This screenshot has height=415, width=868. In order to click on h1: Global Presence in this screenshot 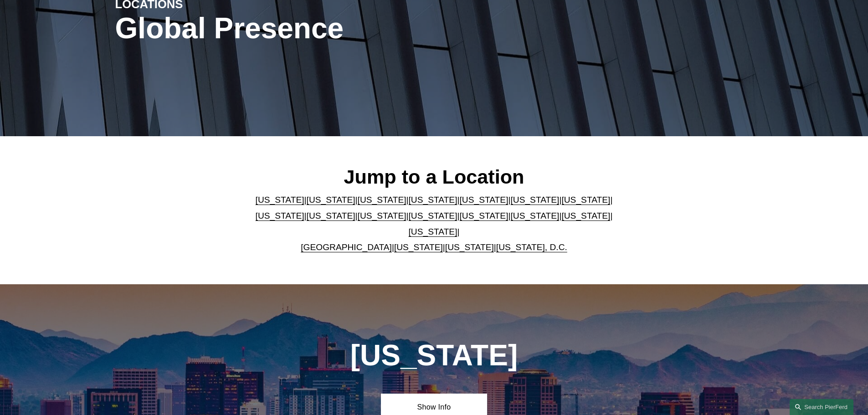, I will do `click(328, 28)`.